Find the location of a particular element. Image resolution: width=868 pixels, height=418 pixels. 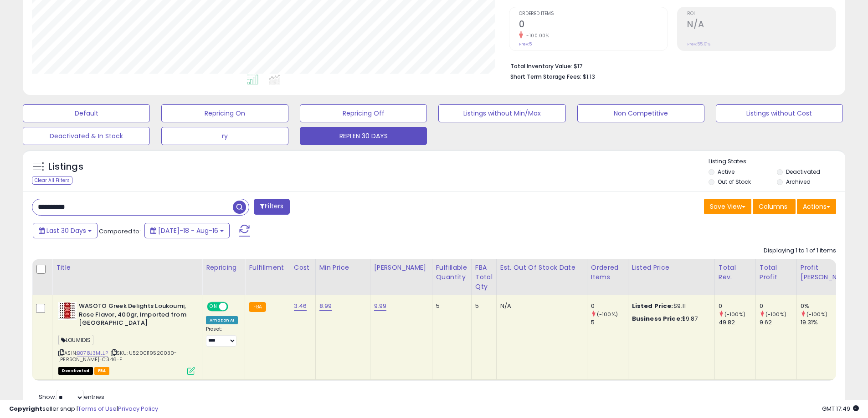

span: $1.13 is located at coordinates (589, 77).